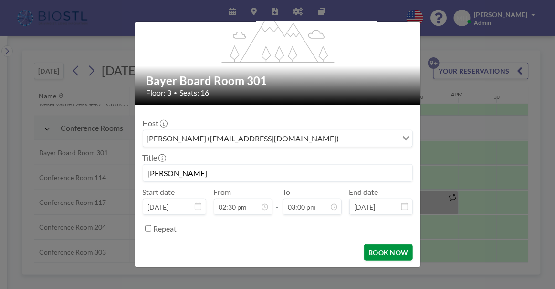 The width and height of the screenshot is (555, 289). I want to click on label: To, so click(287, 192).